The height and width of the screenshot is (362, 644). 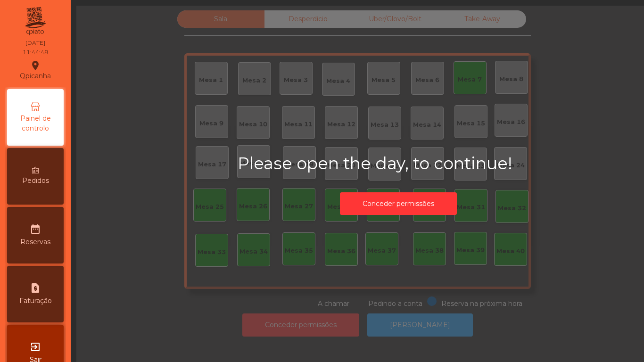 What do you see at coordinates (36, 242) in the screenshot?
I see `span: Reservas` at bounding box center [36, 242].